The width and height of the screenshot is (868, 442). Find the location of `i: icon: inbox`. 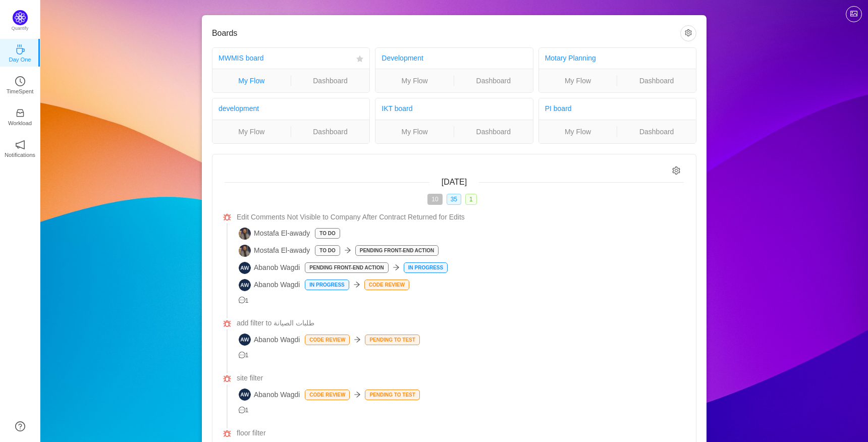

i: icon: inbox is located at coordinates (20, 113).